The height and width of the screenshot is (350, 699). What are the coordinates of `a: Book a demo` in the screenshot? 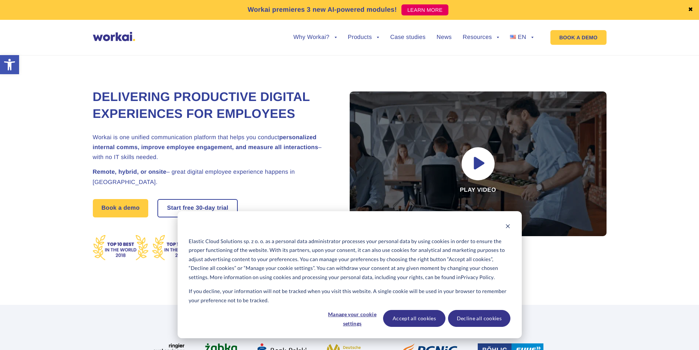 It's located at (121, 208).